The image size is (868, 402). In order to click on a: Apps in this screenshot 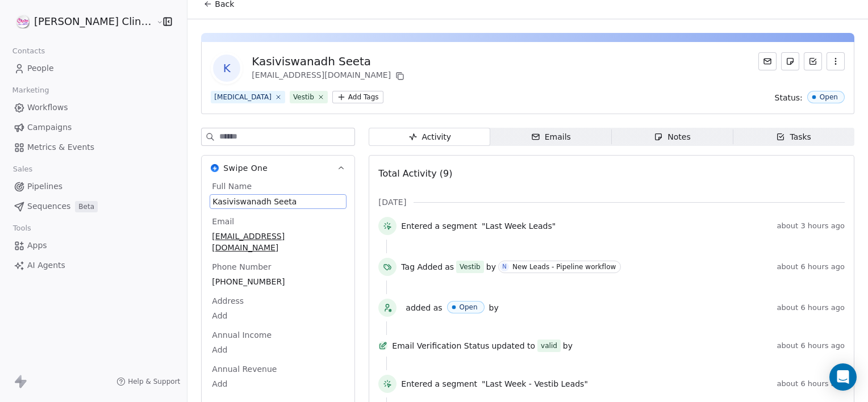, I will do `click(93, 245)`.